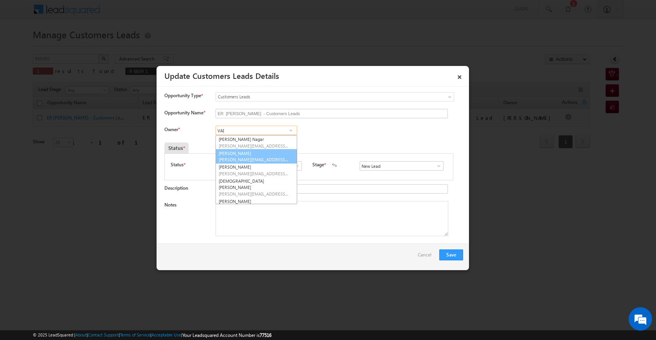  I want to click on label: Opportunity Name, so click(185, 112).